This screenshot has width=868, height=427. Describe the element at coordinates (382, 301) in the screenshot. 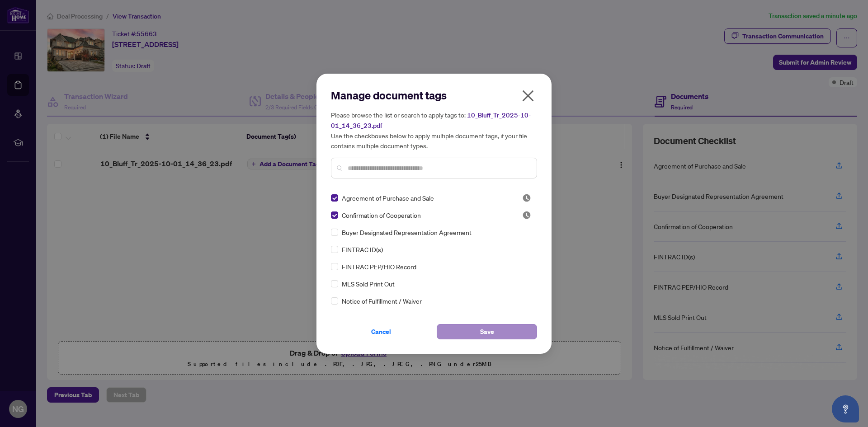

I see `span: Notice of Fulfillment / Waiver` at that location.